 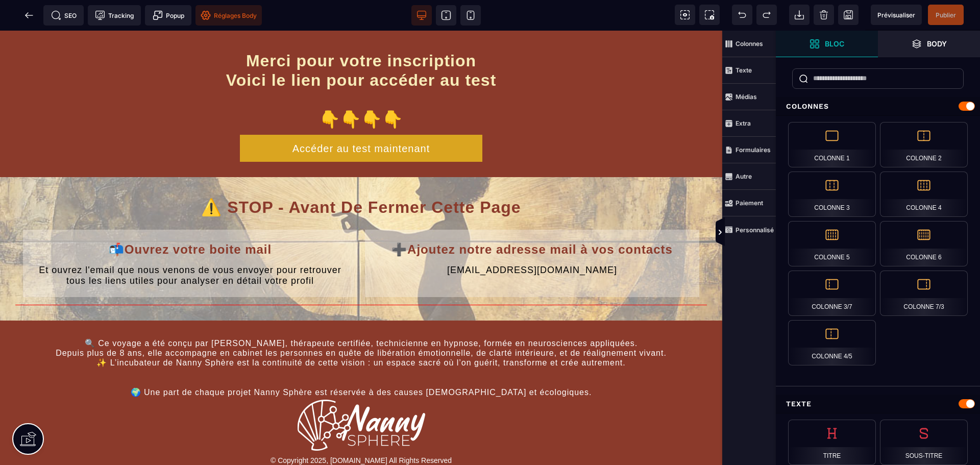 What do you see at coordinates (743, 15) in the screenshot?
I see `span: Défaire` at bounding box center [743, 15].